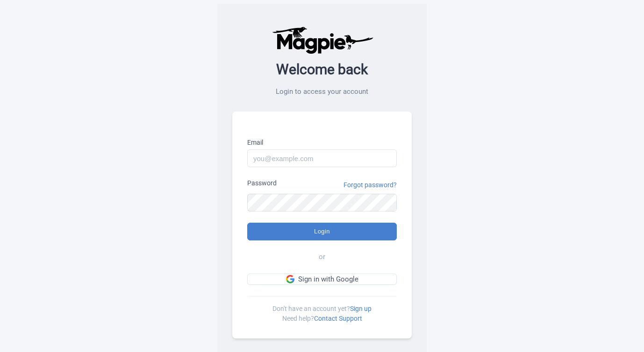  Describe the element at coordinates (322, 91) in the screenshot. I see `p: Login to access your account` at that location.